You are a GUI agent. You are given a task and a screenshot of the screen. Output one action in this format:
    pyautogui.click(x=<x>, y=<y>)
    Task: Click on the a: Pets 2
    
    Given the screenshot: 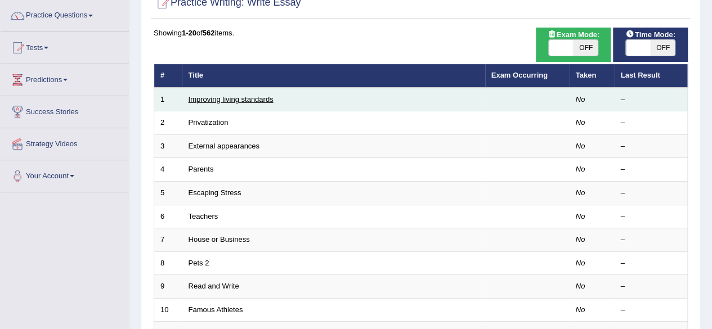 What is the action you would take?
    pyautogui.click(x=199, y=263)
    